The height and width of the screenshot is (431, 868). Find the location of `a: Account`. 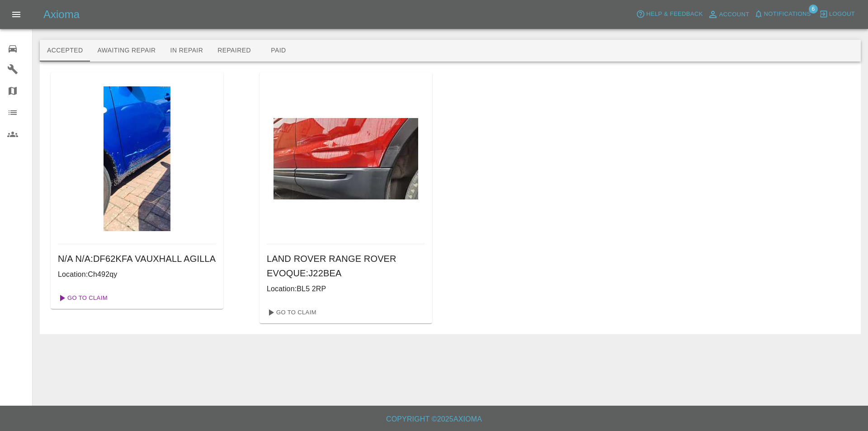

a: Account is located at coordinates (728, 14).